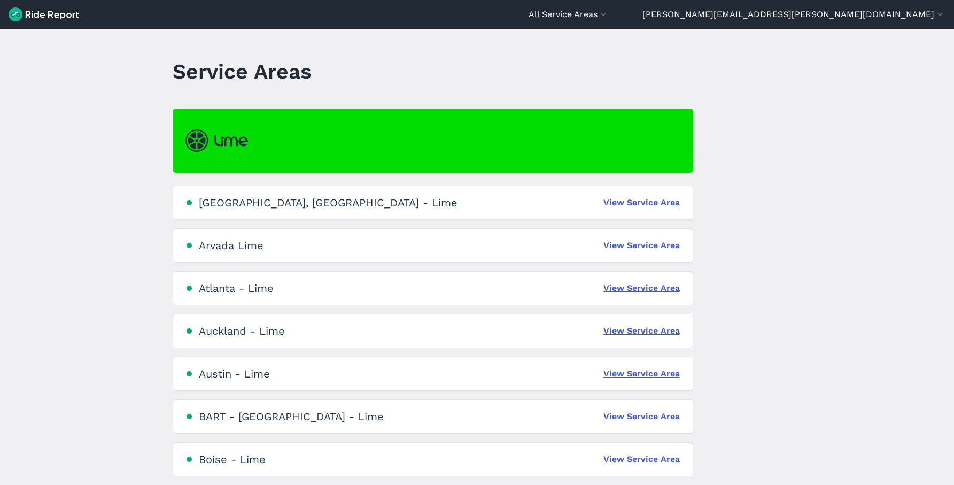 The image size is (954, 485). I want to click on div: Arvada Lime, so click(231, 245).